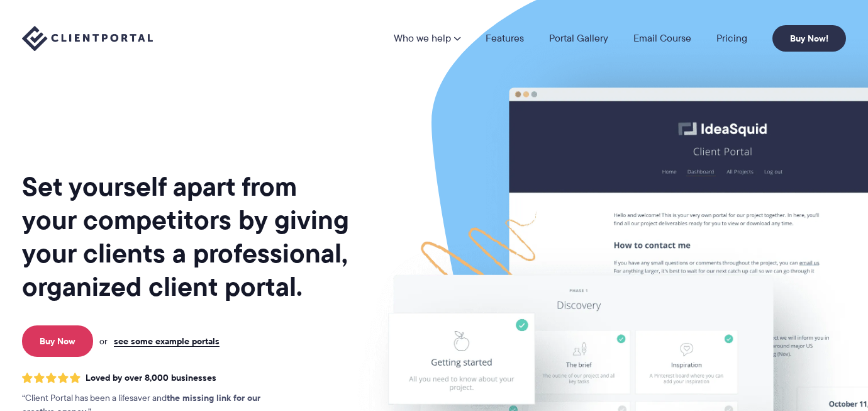  Describe the element at coordinates (663, 38) in the screenshot. I see `a: Email Course` at that location.